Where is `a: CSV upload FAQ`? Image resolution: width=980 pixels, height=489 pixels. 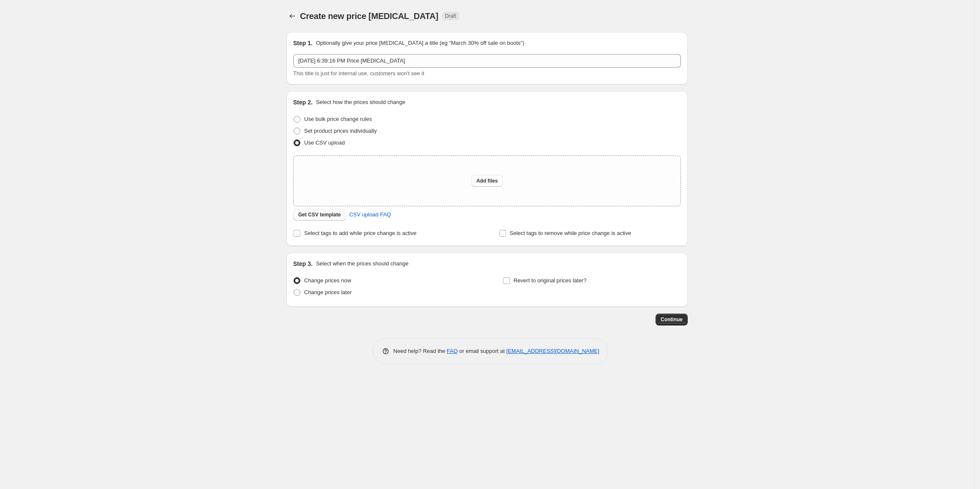 a: CSV upload FAQ is located at coordinates (370, 215).